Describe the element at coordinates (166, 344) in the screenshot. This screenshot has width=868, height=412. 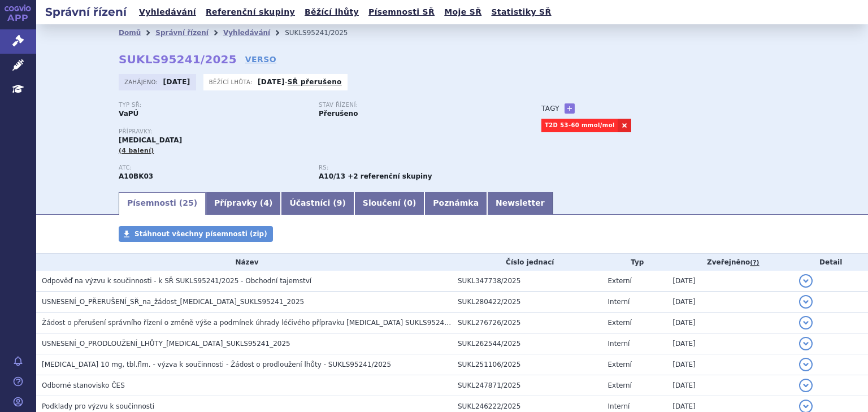
I see `span: USNESENÍ_O_PRODLOUŽENÍ_LHŮTY_JARDIANCE_SUKLS95241_2025` at that location.